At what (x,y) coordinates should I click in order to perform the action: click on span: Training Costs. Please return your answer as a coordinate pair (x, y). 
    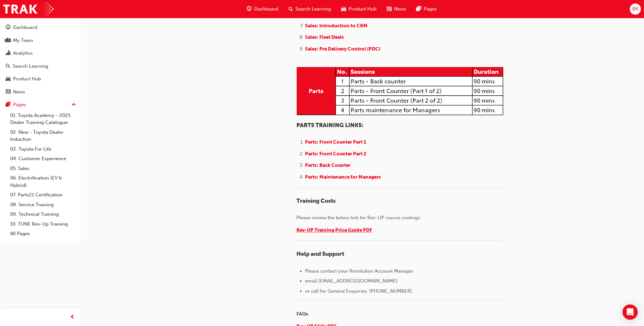
    Looking at the image, I should click on (316, 201).